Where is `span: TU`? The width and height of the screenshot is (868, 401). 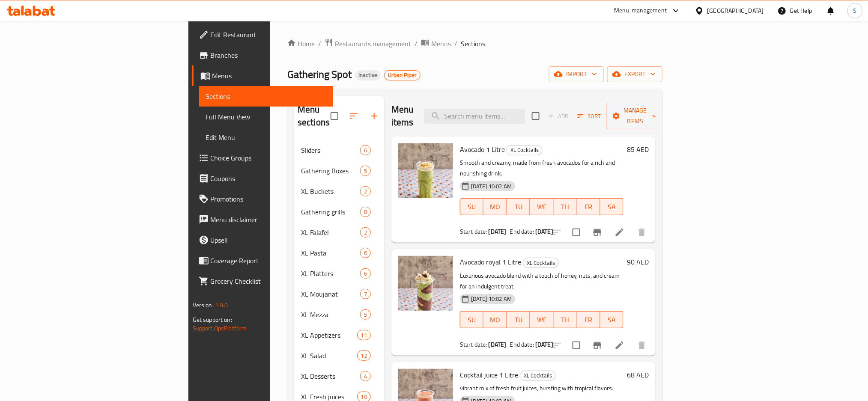 span: TU is located at coordinates (518, 207).